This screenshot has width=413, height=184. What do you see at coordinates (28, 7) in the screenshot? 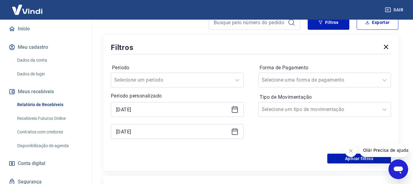
I see `span: Olá! Precisa de ajuda?` at bounding box center [28, 7].